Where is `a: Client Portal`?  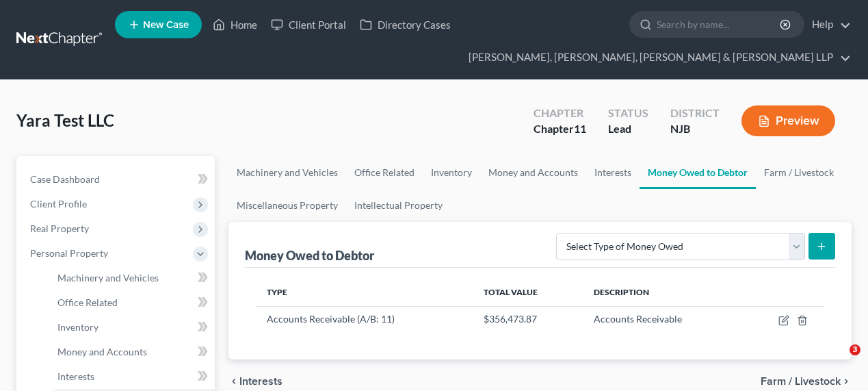 a: Client Portal is located at coordinates (308, 25).